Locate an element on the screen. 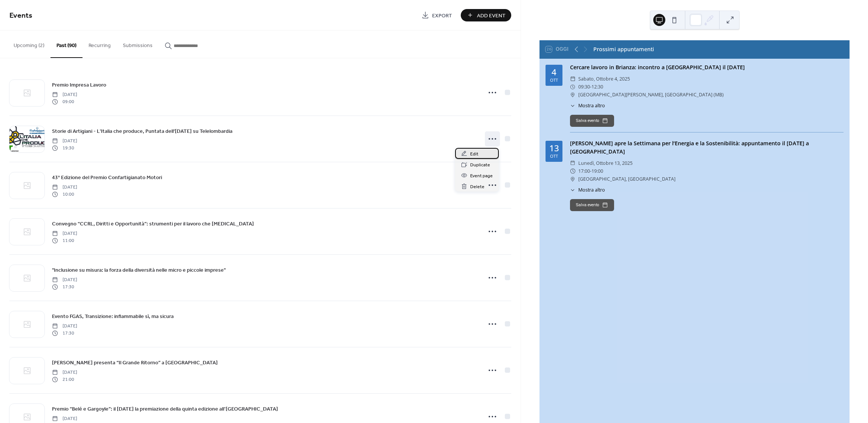 This screenshot has height=423, width=868. span: Add Event is located at coordinates (491, 16).